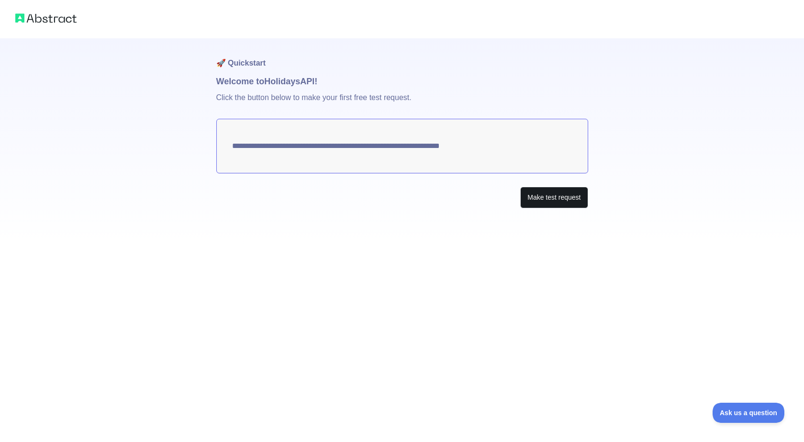  Describe the element at coordinates (402, 57) in the screenshot. I see `h1: 🚀 Quickstart` at that location.